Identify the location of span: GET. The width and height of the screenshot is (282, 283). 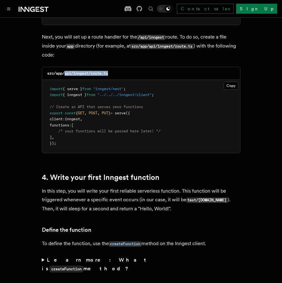
(81, 113).